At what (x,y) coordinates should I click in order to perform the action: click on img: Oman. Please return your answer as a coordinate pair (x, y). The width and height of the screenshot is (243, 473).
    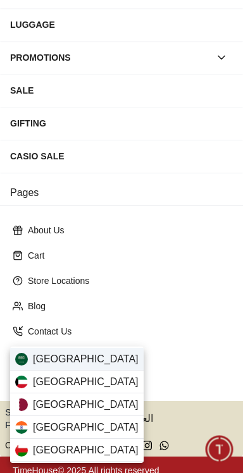
    Looking at the image, I should click on (22, 451).